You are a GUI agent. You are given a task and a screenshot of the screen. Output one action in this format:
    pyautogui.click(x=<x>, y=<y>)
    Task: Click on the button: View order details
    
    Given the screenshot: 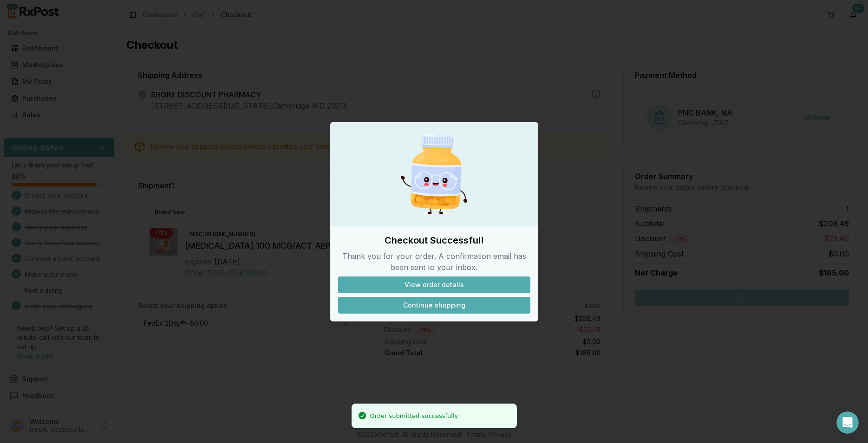 What is the action you would take?
    pyautogui.click(x=434, y=285)
    